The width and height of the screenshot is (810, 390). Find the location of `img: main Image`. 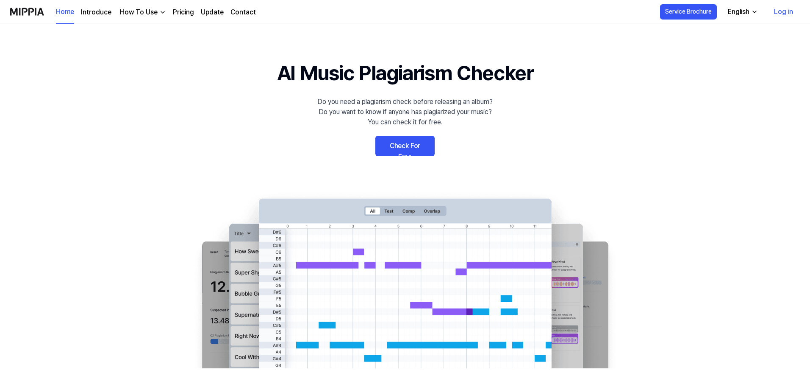

img: main Image is located at coordinates (405, 279).